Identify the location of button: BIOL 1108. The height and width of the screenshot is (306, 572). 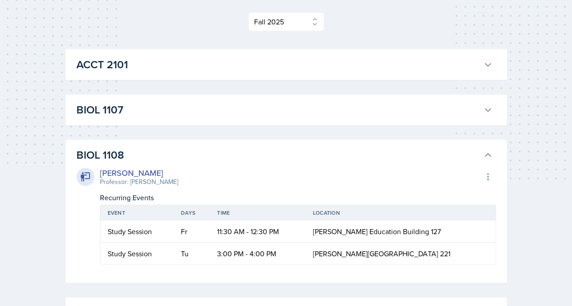
(285, 155).